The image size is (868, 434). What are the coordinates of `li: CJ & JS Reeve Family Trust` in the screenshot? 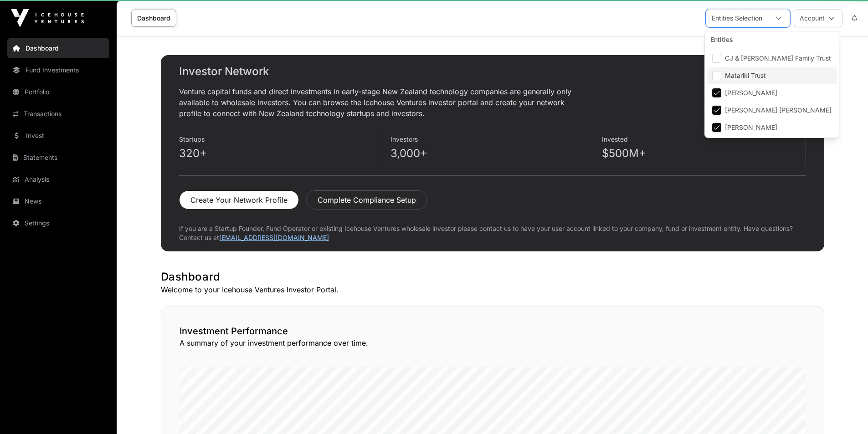 It's located at (771, 58).